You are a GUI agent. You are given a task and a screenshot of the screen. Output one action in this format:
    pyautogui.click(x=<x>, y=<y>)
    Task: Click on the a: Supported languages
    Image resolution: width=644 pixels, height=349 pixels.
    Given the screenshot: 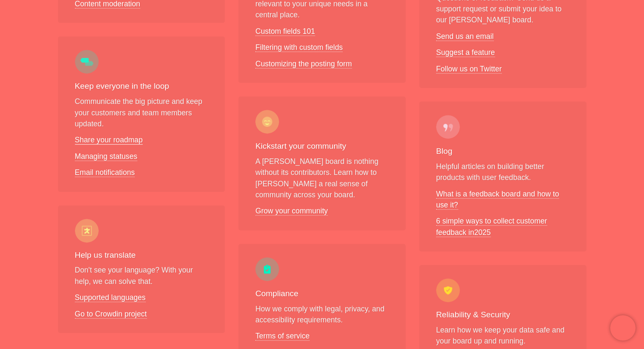 What is the action you would take?
    pyautogui.click(x=110, y=298)
    